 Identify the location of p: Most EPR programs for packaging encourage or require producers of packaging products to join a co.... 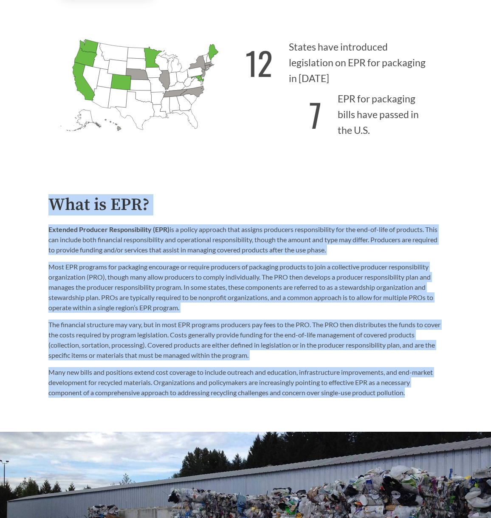
(246, 287).